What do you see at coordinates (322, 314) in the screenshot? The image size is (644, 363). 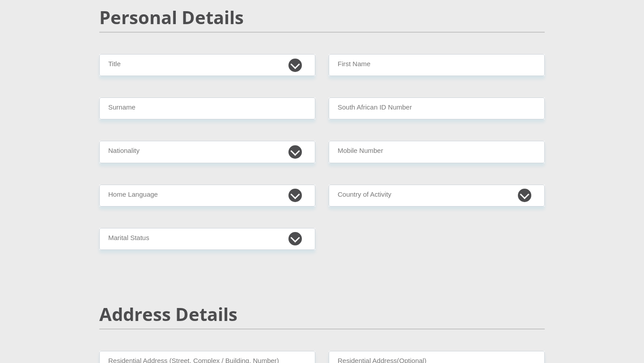 I see `h2: Address Details` at bounding box center [322, 314].